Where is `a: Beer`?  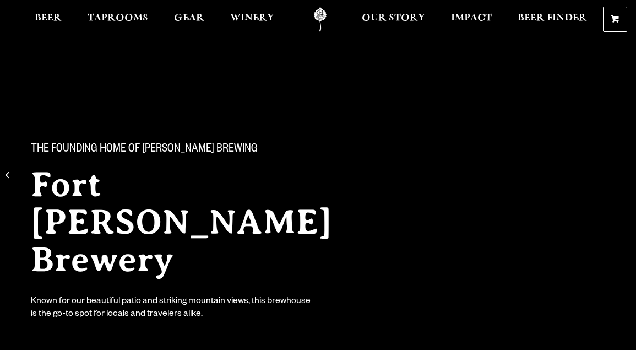 a: Beer is located at coordinates (48, 19).